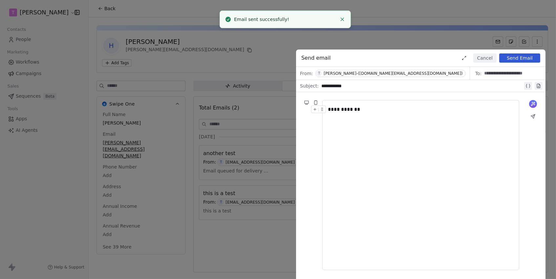 Image resolution: width=556 pixels, height=279 pixels. Describe the element at coordinates (306, 74) in the screenshot. I see `span: From:` at that location.